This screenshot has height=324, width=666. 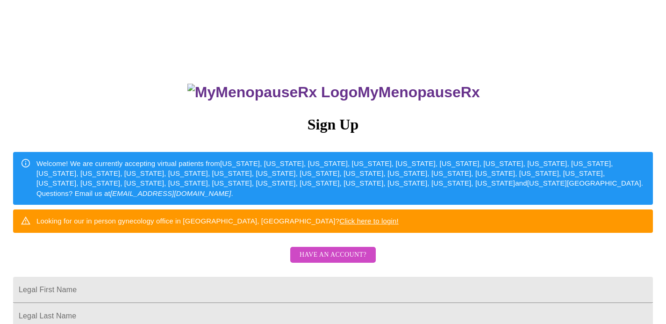 What do you see at coordinates (333, 255) in the screenshot?
I see `span: Have an account?` at bounding box center [333, 255].